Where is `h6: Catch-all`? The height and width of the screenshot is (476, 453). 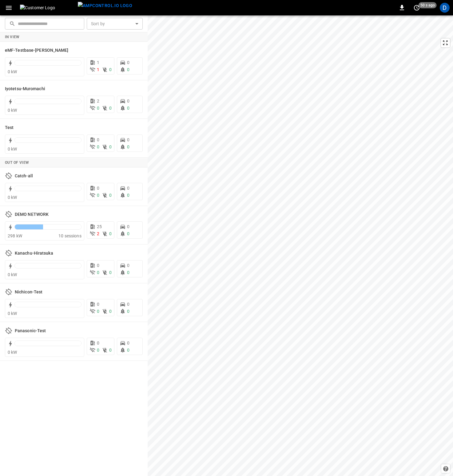
h6: Catch-all is located at coordinates (23, 176).